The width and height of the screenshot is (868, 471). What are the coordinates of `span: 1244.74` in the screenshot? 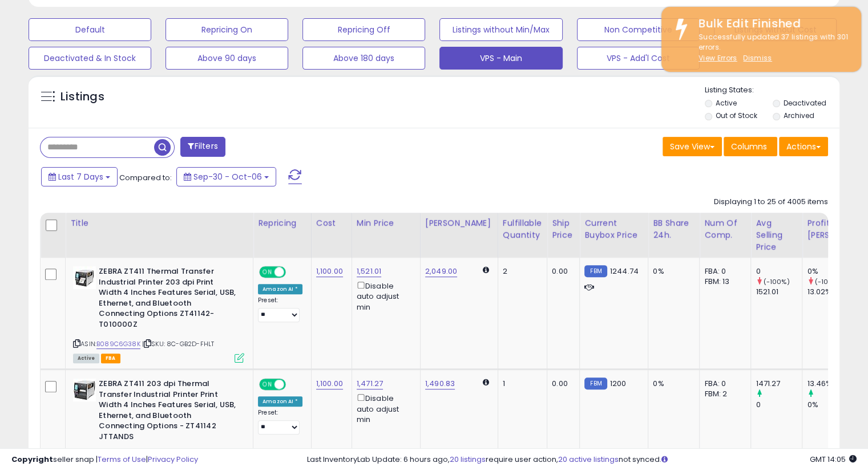 It's located at (624, 271).